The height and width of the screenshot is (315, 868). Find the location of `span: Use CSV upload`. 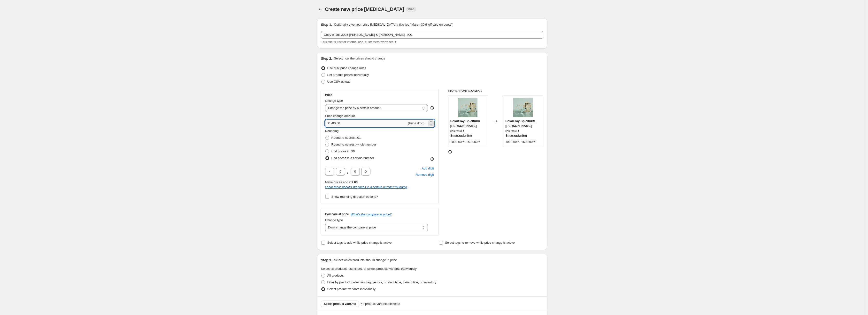

span: Use CSV upload is located at coordinates (339, 81).